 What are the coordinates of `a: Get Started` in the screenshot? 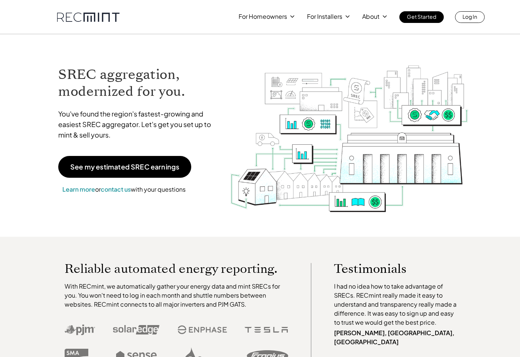 It's located at (422, 17).